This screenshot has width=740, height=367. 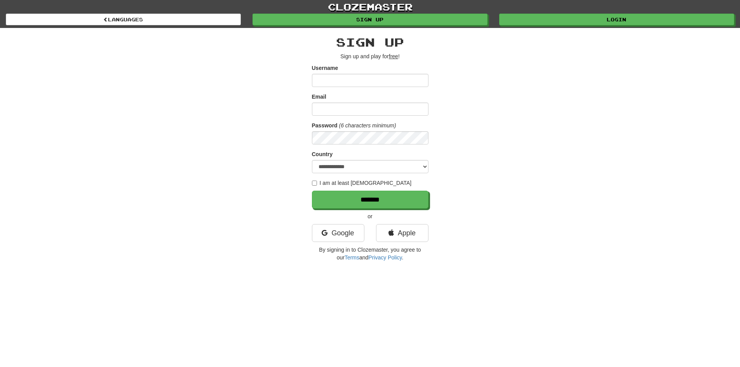 I want to click on a: Sign up, so click(x=370, y=19).